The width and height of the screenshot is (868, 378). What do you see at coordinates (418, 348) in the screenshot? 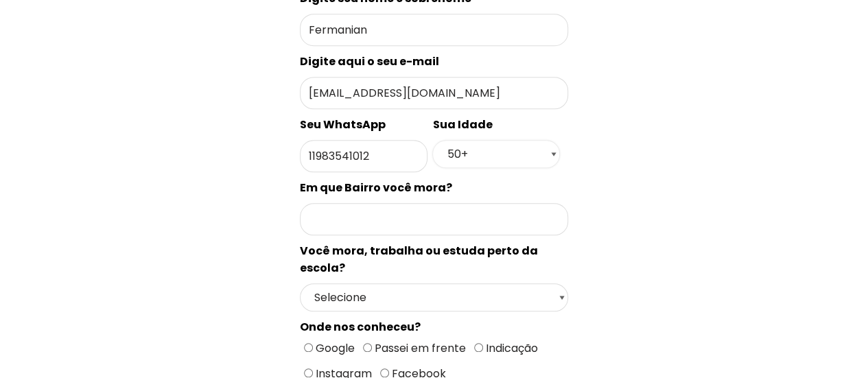
I see `span: Passei em frente` at bounding box center [418, 348].